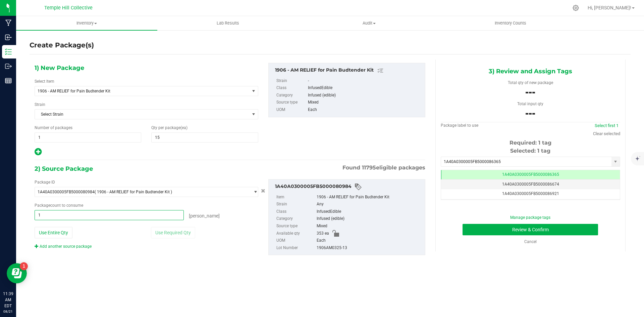 This screenshot has height=317, width=644. What do you see at coordinates (8, 311) in the screenshot?
I see `p: 08/21` at bounding box center [8, 311].